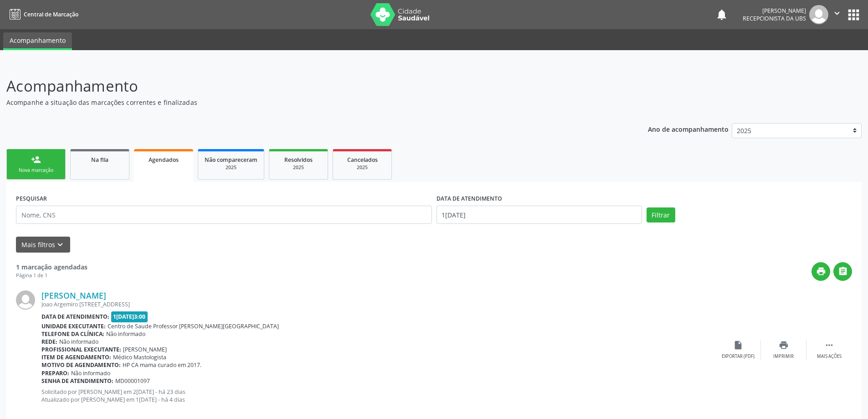 This screenshot has height=419, width=868. What do you see at coordinates (231, 159) in the screenshot?
I see `span: Não compareceram` at bounding box center [231, 159].